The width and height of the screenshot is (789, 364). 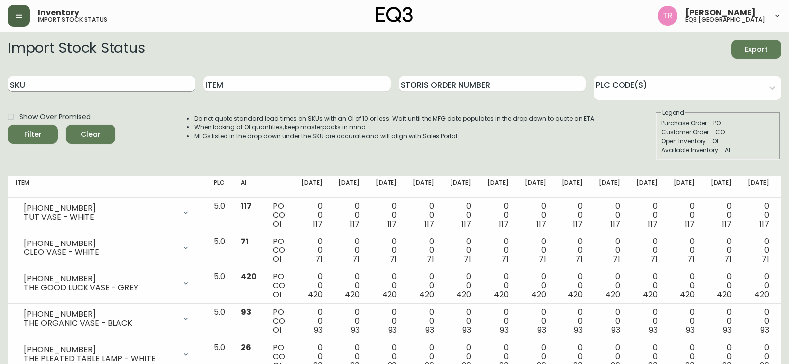 I want to click on span: Export, so click(x=757, y=49).